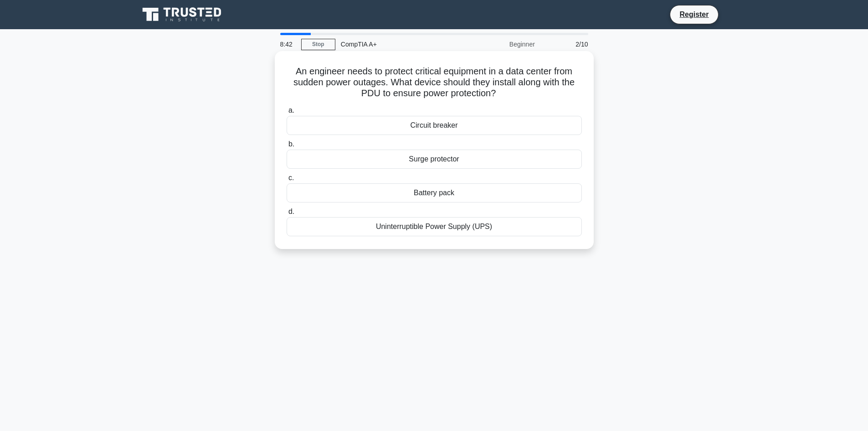 The width and height of the screenshot is (868, 431). What do you see at coordinates (567, 44) in the screenshot?
I see `div: 2/10` at bounding box center [567, 44].